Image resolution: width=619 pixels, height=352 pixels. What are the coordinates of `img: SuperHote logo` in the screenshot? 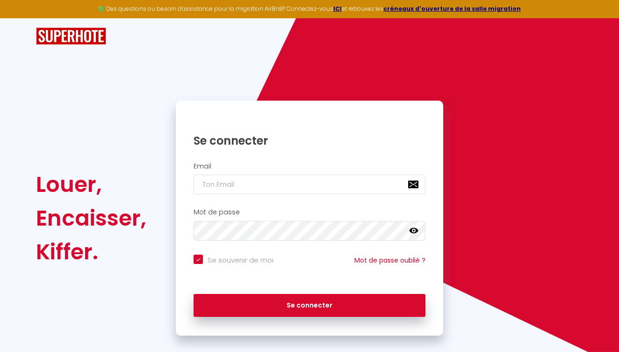 It's located at (71, 36).